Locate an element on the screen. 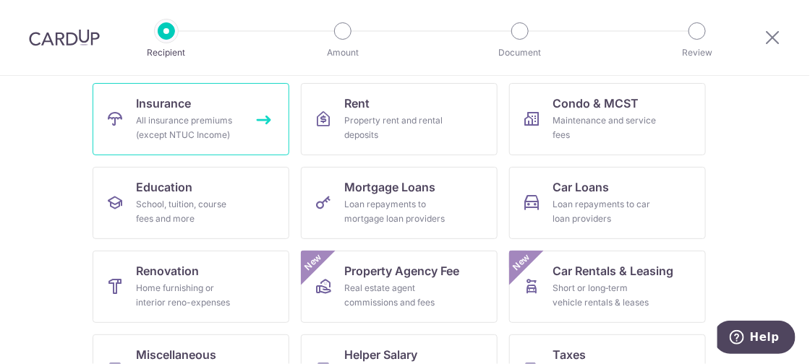 This screenshot has height=364, width=810. div: School, tuition, course fees and more is located at coordinates (188, 212).